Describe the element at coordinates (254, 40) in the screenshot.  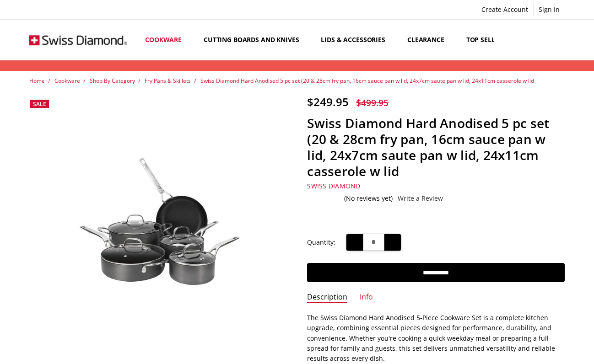
I see `a: Cutting boards and knives` at that location.